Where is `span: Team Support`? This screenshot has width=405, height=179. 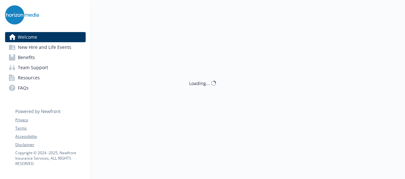
span: Team Support is located at coordinates (33, 68).